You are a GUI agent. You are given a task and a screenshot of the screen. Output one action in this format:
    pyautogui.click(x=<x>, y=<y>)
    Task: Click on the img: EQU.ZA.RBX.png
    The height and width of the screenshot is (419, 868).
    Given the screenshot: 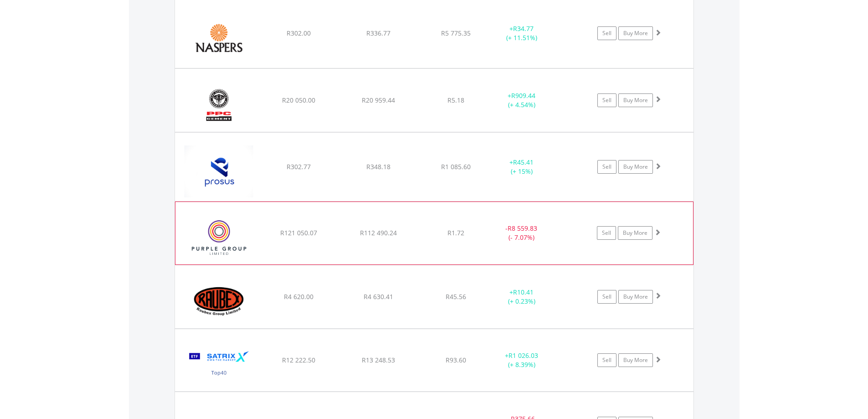 What is the action you would take?
    pyautogui.click(x=219, y=301)
    